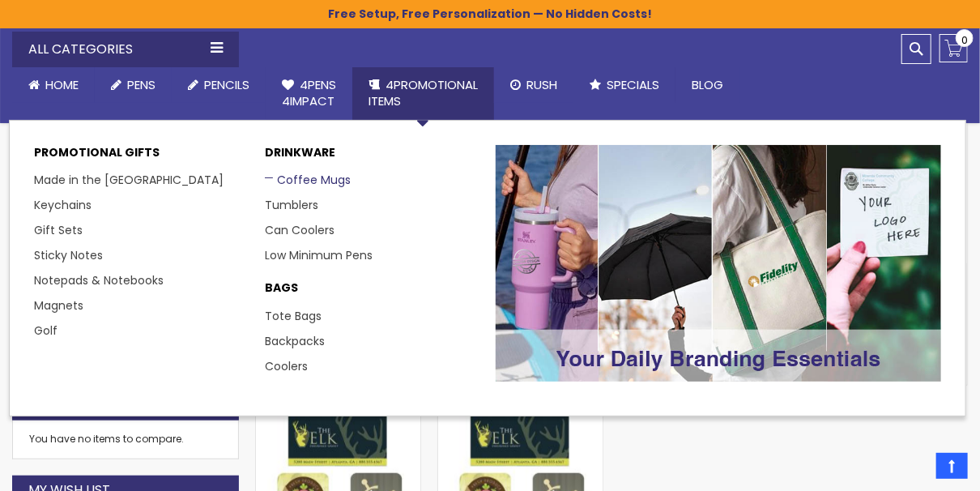  What do you see at coordinates (951, 466) in the screenshot?
I see `a: Top` at bounding box center [951, 466].